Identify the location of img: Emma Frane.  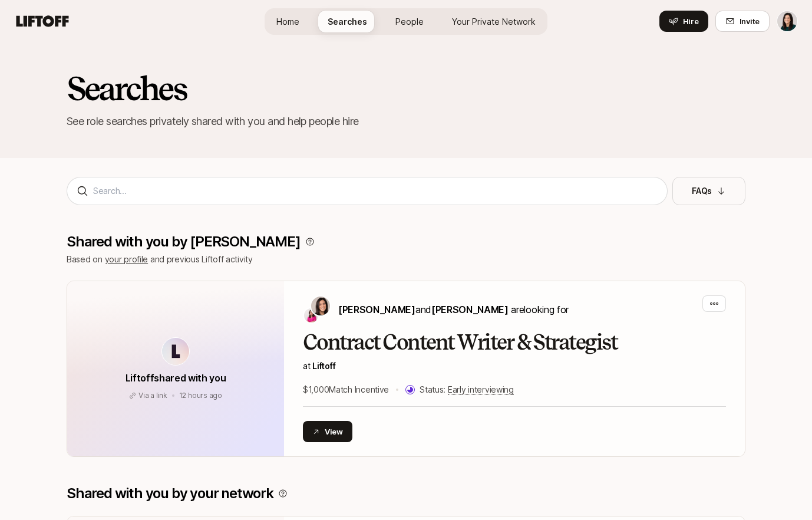
(312, 315).